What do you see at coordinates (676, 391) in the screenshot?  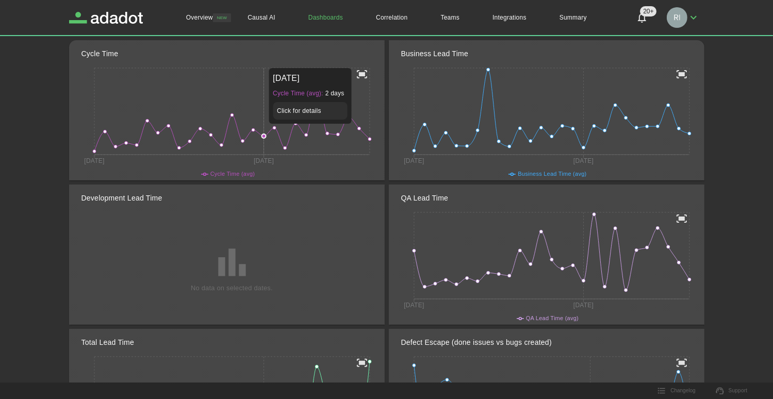 I see `a: Changelog` at bounding box center [676, 391].